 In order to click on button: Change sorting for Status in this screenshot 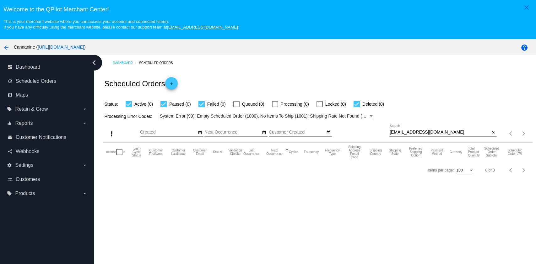, I will do `click(217, 152)`.